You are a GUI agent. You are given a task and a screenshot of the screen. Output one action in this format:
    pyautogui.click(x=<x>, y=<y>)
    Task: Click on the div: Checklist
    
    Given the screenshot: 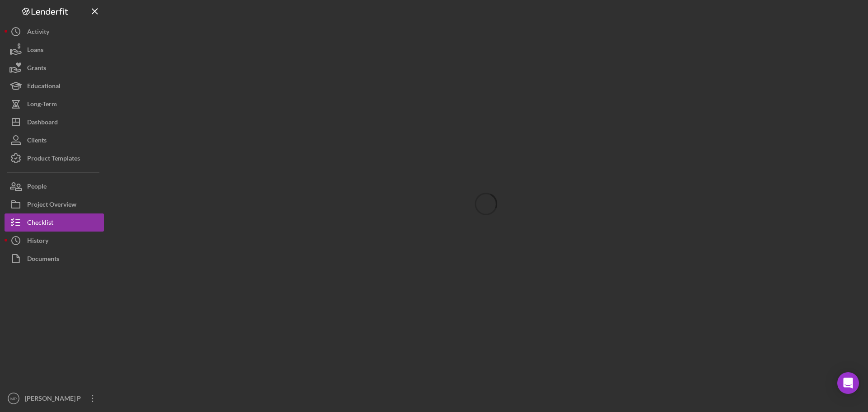 What is the action you would take?
    pyautogui.click(x=40, y=224)
    